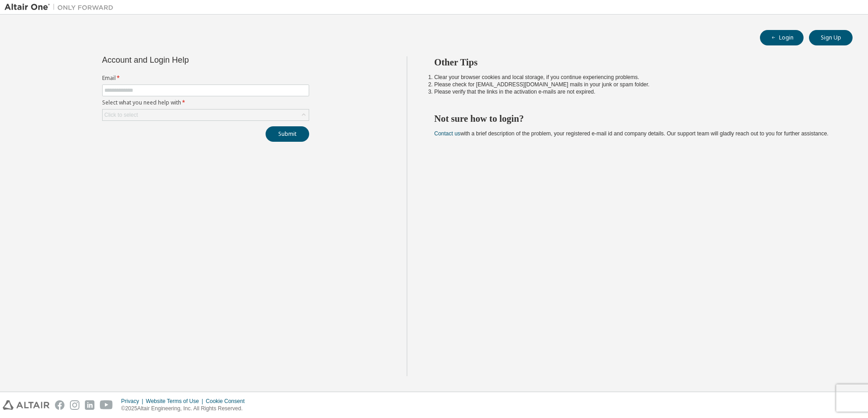  What do you see at coordinates (26, 405) in the screenshot?
I see `img: altair_logo.svg` at bounding box center [26, 405].